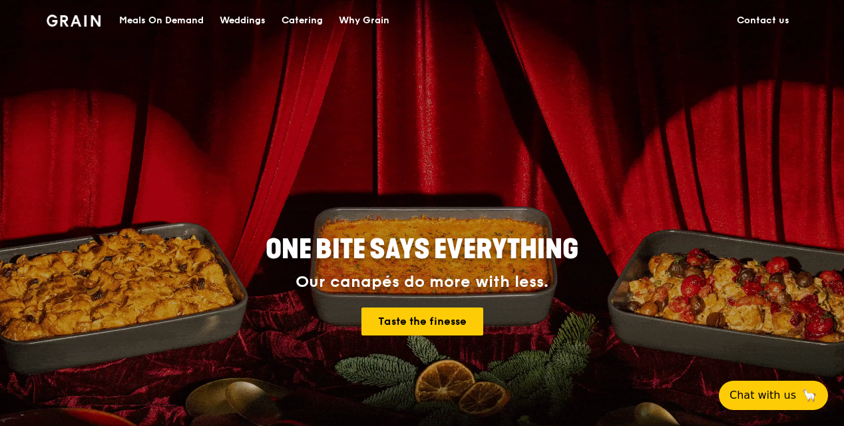  Describe the element at coordinates (774, 395) in the screenshot. I see `button: Chat with us🦙` at that location.